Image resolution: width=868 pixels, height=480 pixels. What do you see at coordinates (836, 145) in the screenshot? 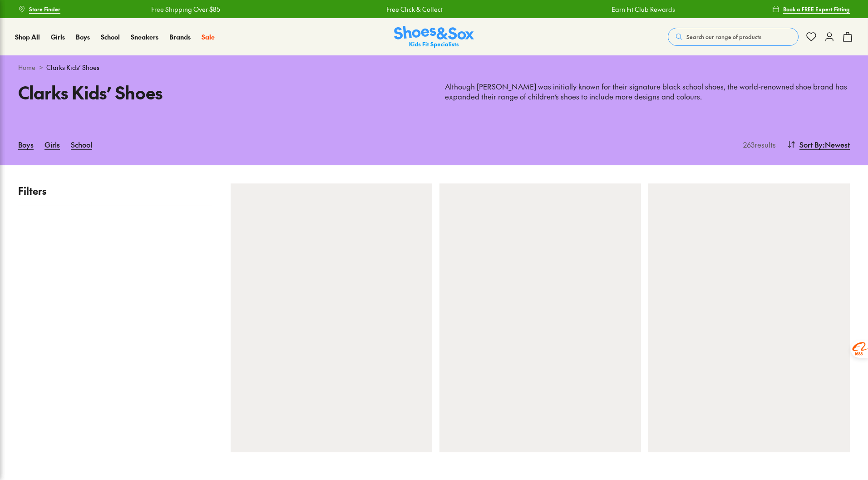
I see `span: : Newest` at bounding box center [836, 145].